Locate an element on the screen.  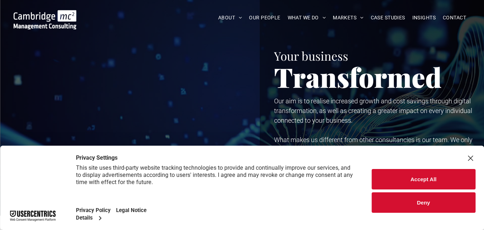
a: MARKETS is located at coordinates (348, 18).